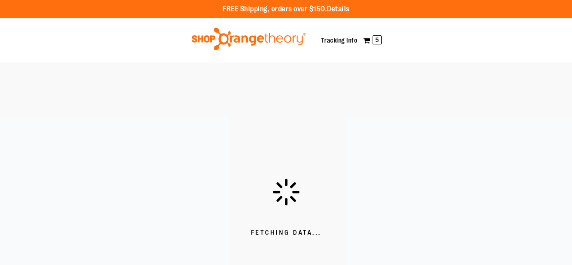 The height and width of the screenshot is (265, 572). I want to click on span: 5, so click(377, 40).